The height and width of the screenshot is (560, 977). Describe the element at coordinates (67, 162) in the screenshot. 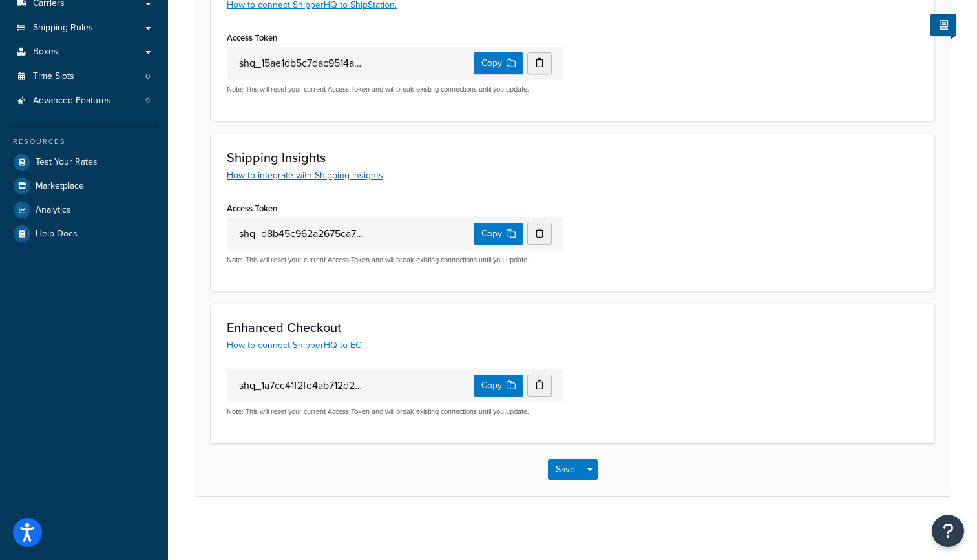

I see `span: Test Your Rates` at that location.